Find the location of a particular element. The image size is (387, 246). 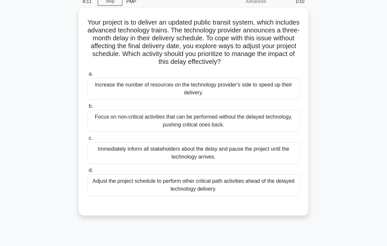

span: c. is located at coordinates (90, 138).